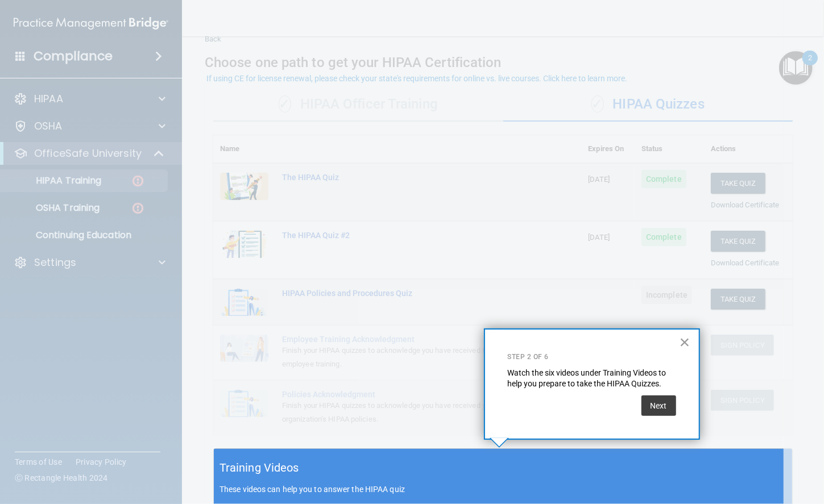 Image resolution: width=824 pixels, height=504 pixels. What do you see at coordinates (685, 342) in the screenshot?
I see `button: Close` at bounding box center [685, 342].